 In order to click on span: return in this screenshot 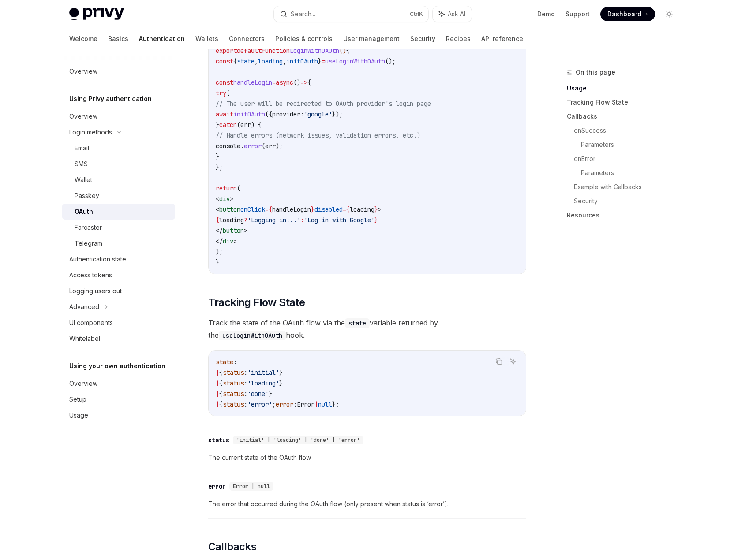, I will do `click(226, 188)`.